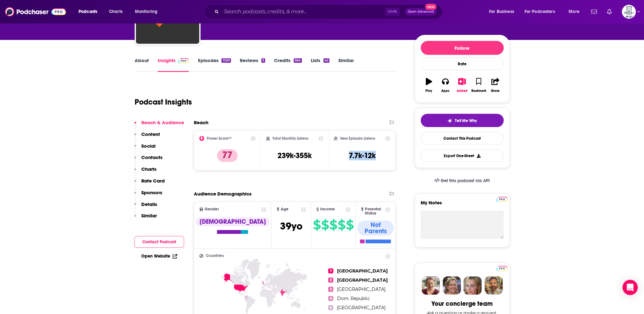 This screenshot has width=644, height=314. What do you see at coordinates (462, 91) in the screenshot?
I see `div: Added` at bounding box center [462, 91].